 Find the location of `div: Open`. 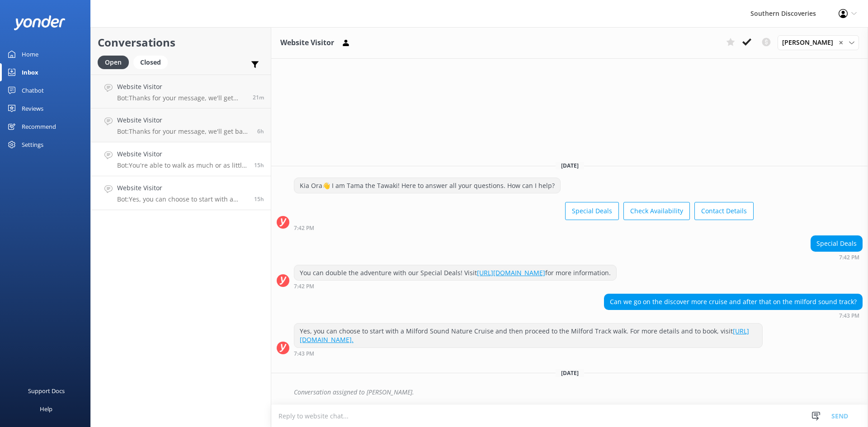

div: Open is located at coordinates (113, 63).